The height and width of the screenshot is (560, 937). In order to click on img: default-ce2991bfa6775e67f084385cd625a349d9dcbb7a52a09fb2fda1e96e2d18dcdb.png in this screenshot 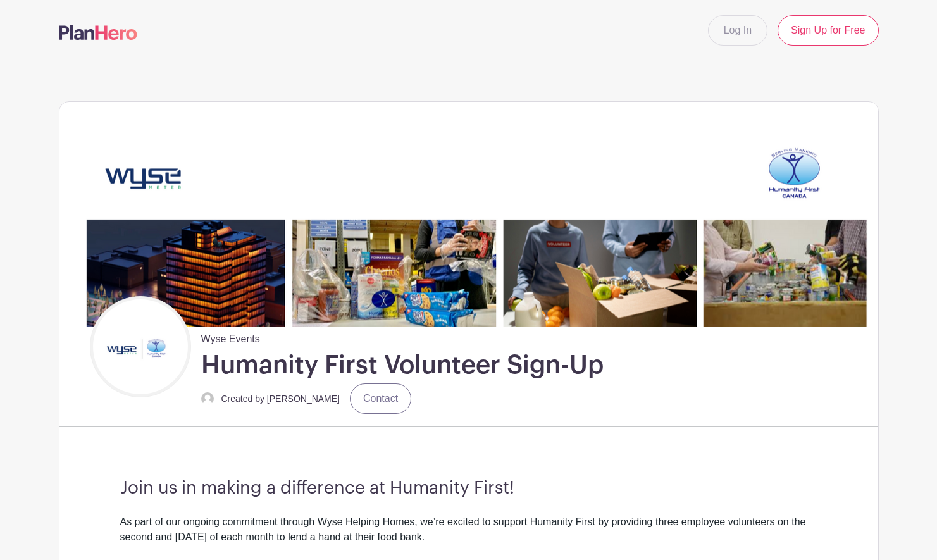, I will do `click(208, 399)`.